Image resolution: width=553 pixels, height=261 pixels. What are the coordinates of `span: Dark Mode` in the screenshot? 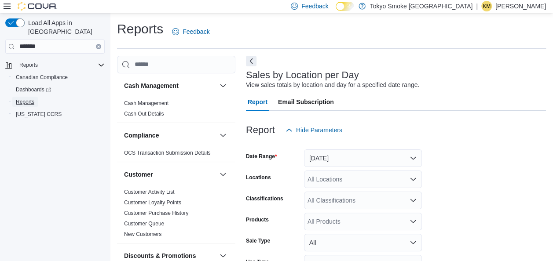 It's located at (336, 11).